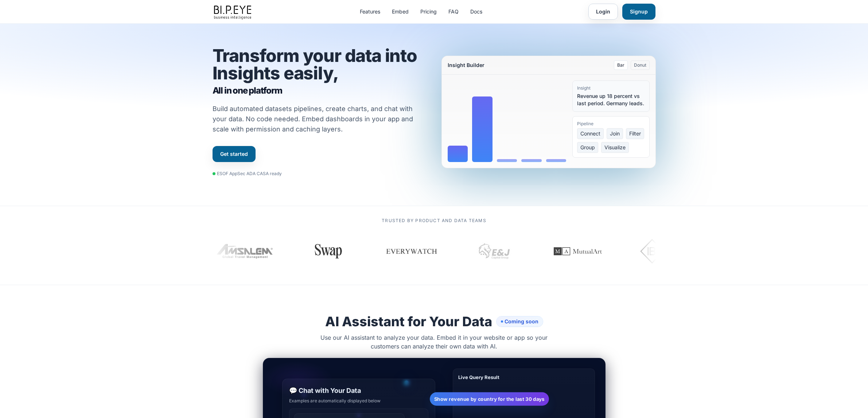 Image resolution: width=868 pixels, height=418 pixels. What do you see at coordinates (307, 251) in the screenshot?
I see `img: Swap` at bounding box center [307, 251].